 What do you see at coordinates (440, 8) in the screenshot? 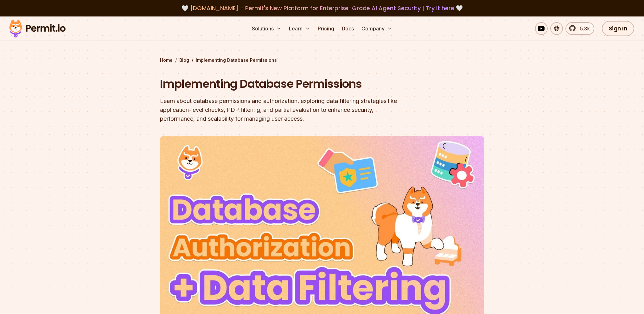
I see `a: Try it here` at bounding box center [440, 8].